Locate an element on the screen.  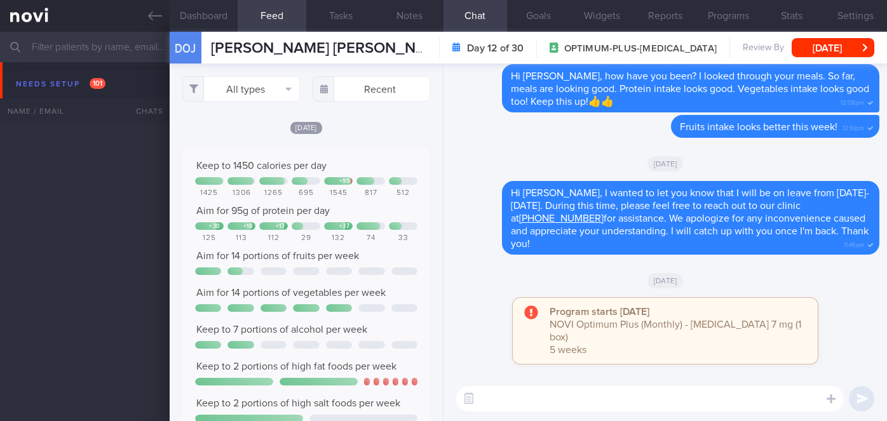
div: 1545 is located at coordinates (338, 193).